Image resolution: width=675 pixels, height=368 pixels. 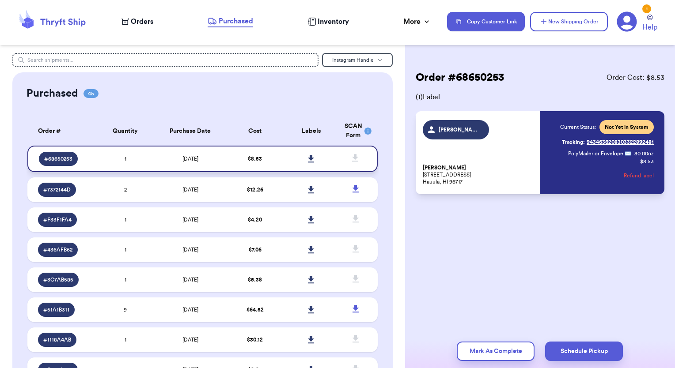 What do you see at coordinates (255, 250) in the screenshot?
I see `span: $ 7.06` at bounding box center [255, 250].